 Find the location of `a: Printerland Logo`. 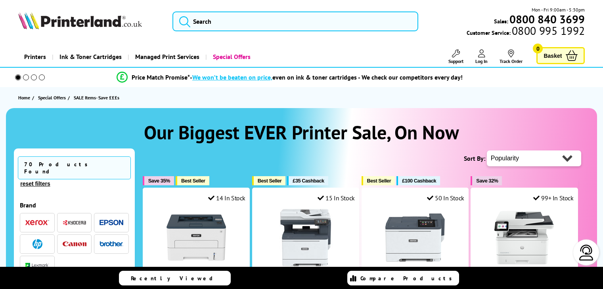

a: Printerland Logo is located at coordinates (90, 21).